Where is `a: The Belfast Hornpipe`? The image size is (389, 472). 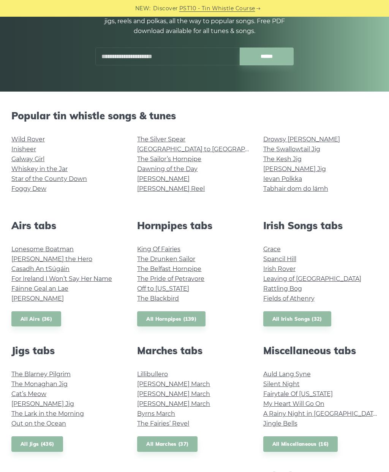 a: The Belfast Hornpipe is located at coordinates (169, 269).